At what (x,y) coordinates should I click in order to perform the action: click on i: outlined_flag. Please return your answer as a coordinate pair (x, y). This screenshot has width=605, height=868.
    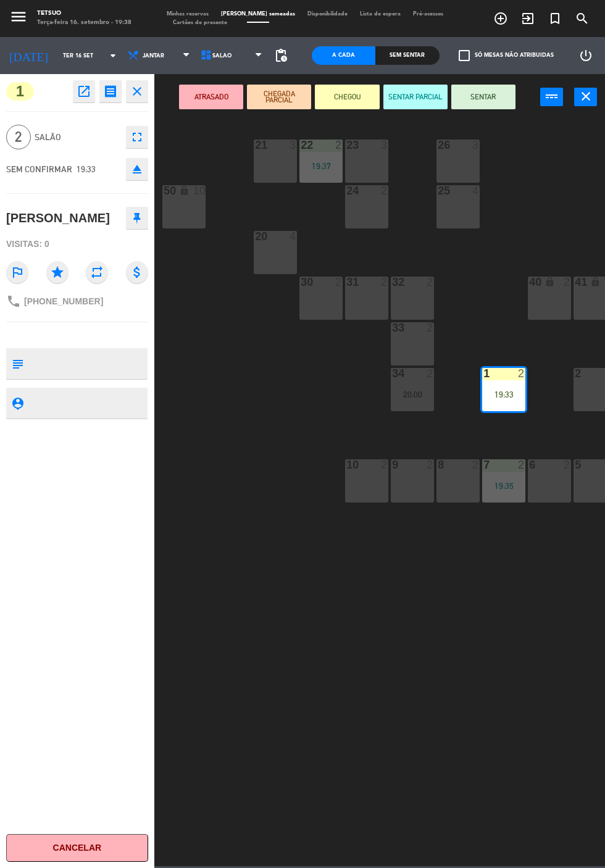
    Looking at the image, I should click on (17, 273).